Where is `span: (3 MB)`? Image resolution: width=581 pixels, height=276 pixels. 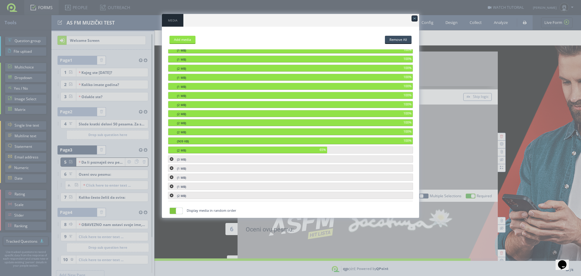
span: (3 MB) is located at coordinates (182, 159).